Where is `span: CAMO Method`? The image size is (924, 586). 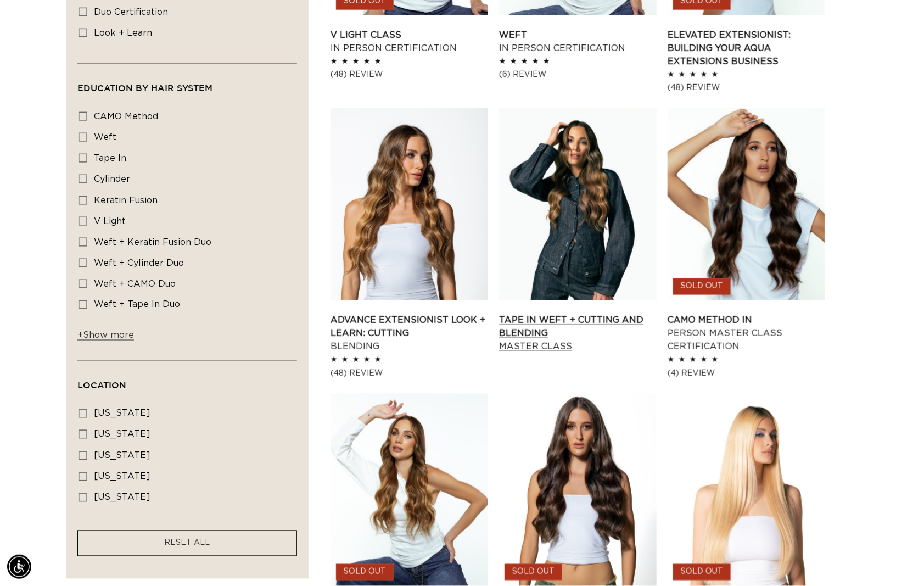 span: CAMO Method is located at coordinates (126, 117).